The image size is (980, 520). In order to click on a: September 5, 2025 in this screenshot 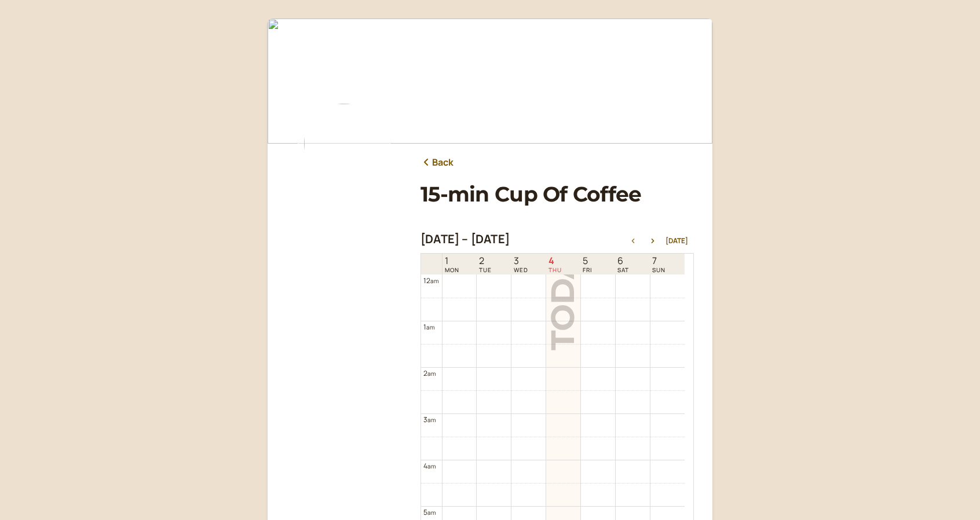, I will do `click(587, 264)`.